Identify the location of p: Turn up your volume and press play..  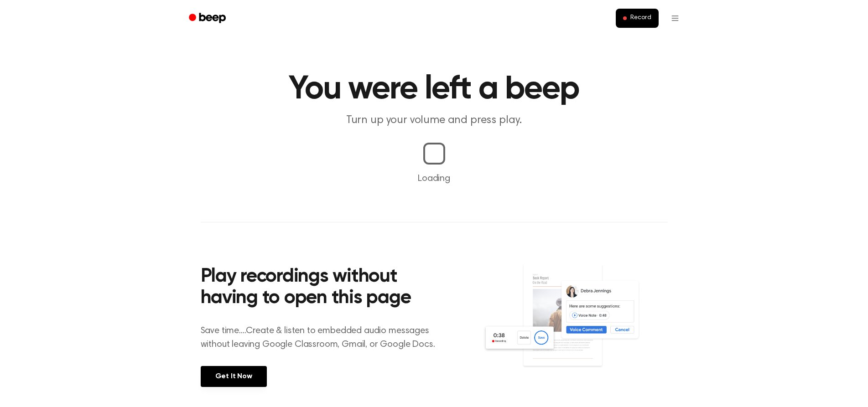
(434, 120).